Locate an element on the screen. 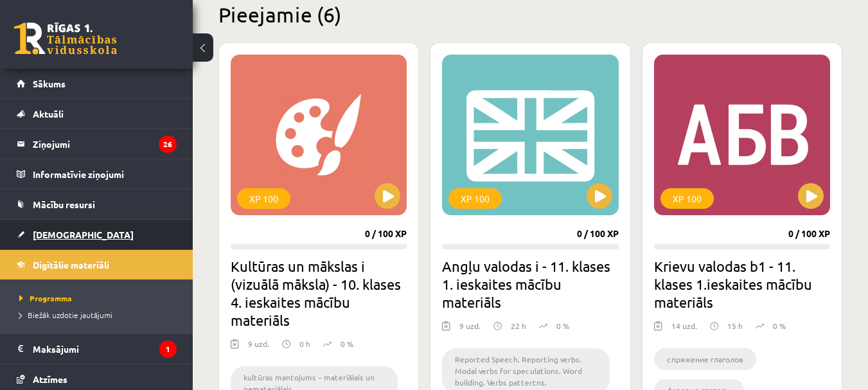 Image resolution: width=868 pixels, height=390 pixels. a: Sākums is located at coordinates (96, 83).